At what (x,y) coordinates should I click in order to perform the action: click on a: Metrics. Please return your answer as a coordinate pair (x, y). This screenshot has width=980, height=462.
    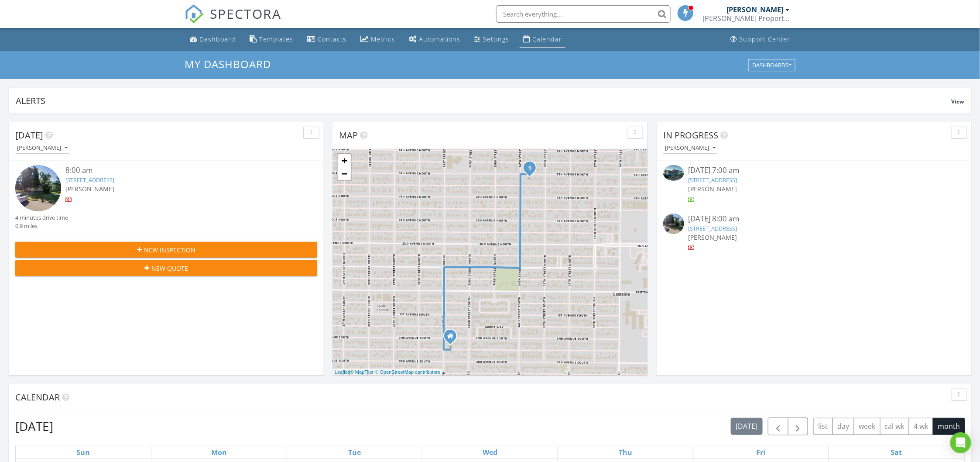
    Looking at the image, I should click on (377, 39).